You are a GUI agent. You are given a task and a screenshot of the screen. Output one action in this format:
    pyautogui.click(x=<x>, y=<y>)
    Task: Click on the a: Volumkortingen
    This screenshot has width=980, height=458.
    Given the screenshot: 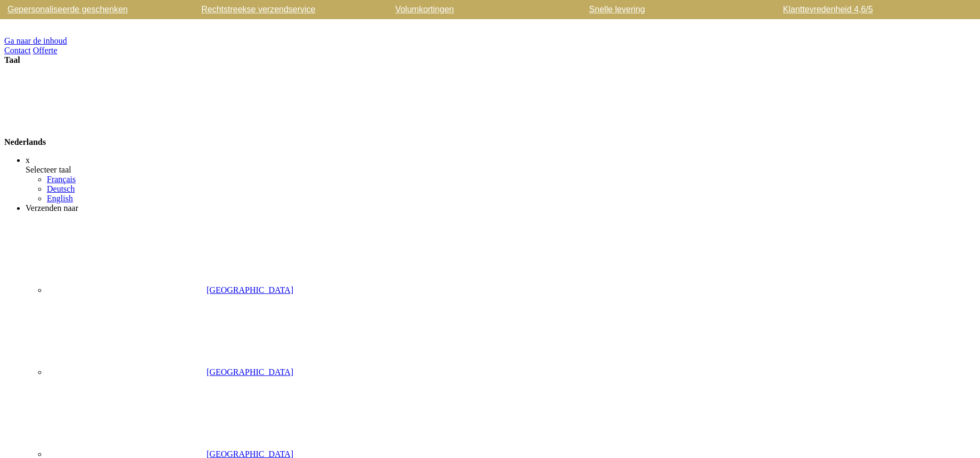 What is the action you would take?
    pyautogui.click(x=476, y=9)
    